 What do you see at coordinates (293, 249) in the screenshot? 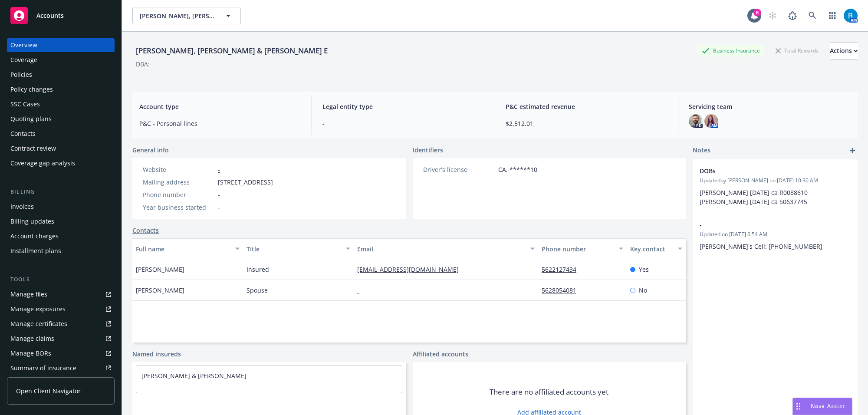
I see `div: Title` at bounding box center [293, 249].